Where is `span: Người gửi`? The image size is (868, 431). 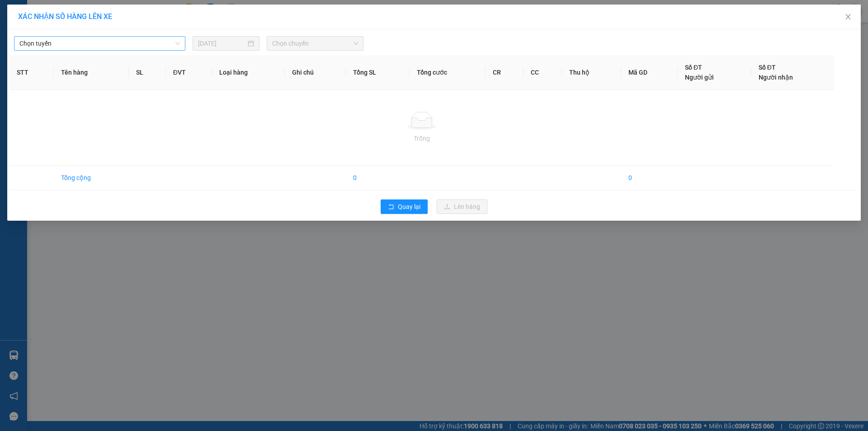
span: Người gửi is located at coordinates (699, 77).